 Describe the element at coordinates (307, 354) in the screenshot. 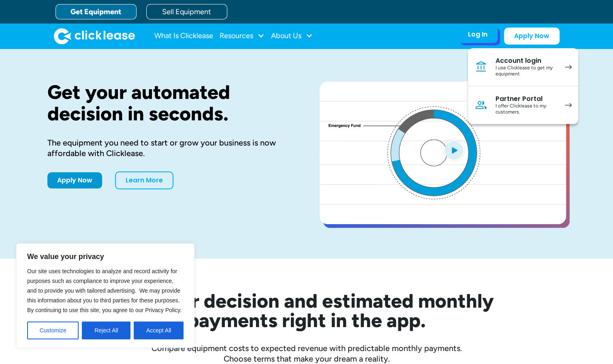

I see `div: Compare equipment costs to expected revenue with predictable monthly payments. Choose terms that ...` at that location.